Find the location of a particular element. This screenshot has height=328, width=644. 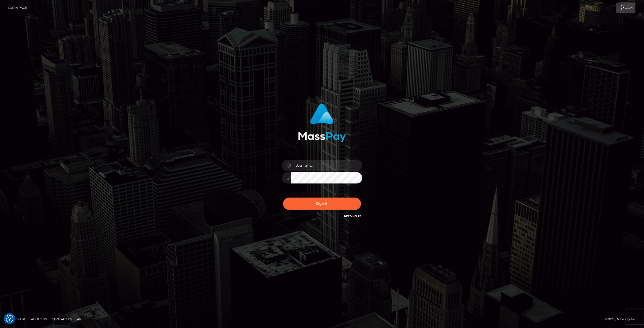

button: Consent Preferences is located at coordinates (10, 319).